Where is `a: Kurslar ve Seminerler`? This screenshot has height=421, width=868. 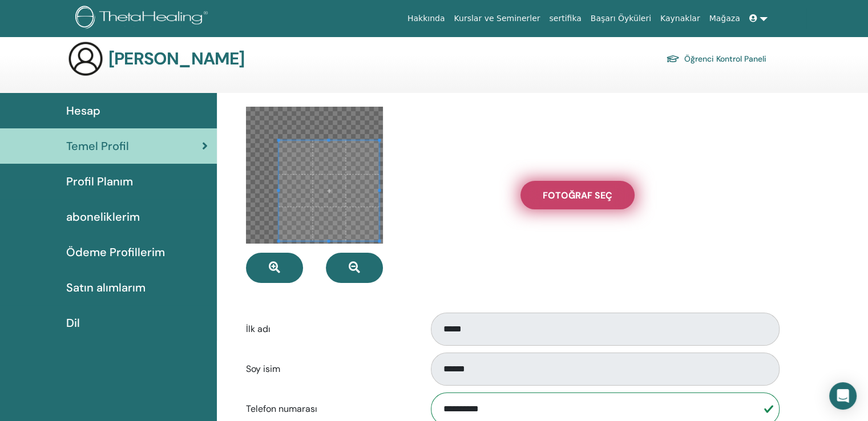
a: Kurslar ve Seminerler is located at coordinates (497, 18).